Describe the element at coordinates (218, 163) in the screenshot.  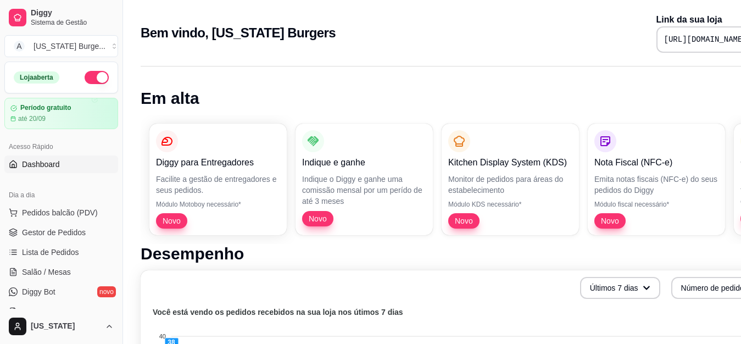
I see `p: Diggy para Entregadores` at that location.